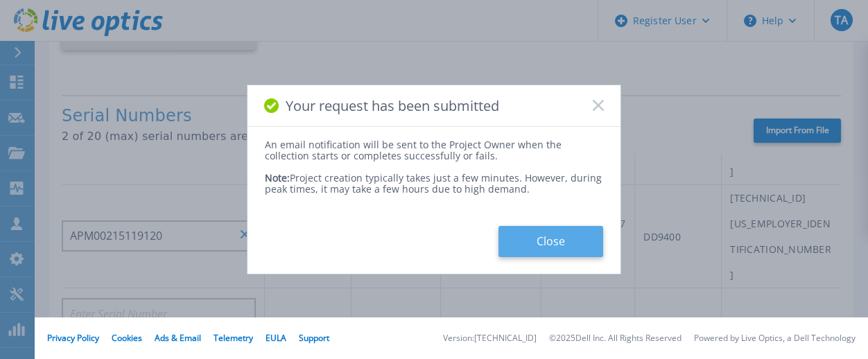  Describe the element at coordinates (551, 241) in the screenshot. I see `button: Close` at that location.